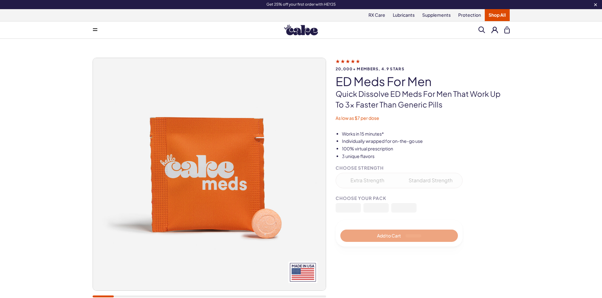 The image size is (602, 298). What do you see at coordinates (422, 118) in the screenshot?
I see `p: As low as $7 per dose` at bounding box center [422, 118].